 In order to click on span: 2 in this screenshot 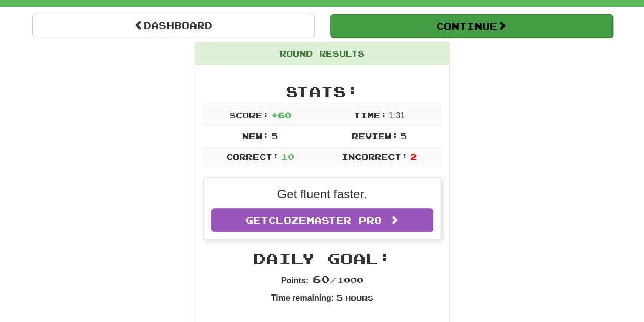, I will do `click(413, 156)`.